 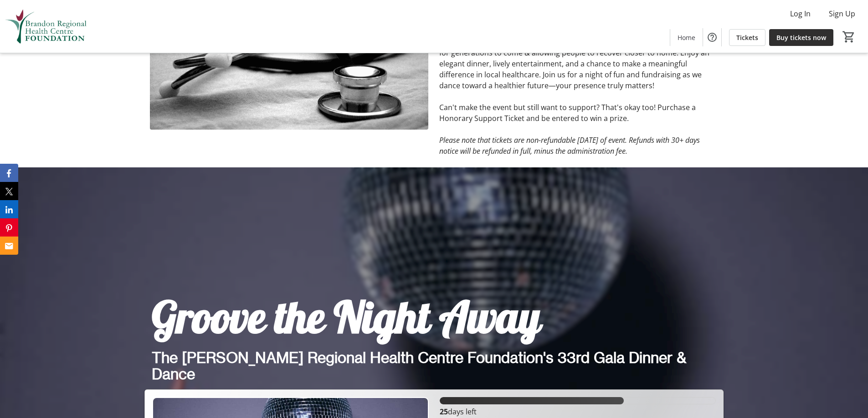 I want to click on button: Log In, so click(x=801, y=13).